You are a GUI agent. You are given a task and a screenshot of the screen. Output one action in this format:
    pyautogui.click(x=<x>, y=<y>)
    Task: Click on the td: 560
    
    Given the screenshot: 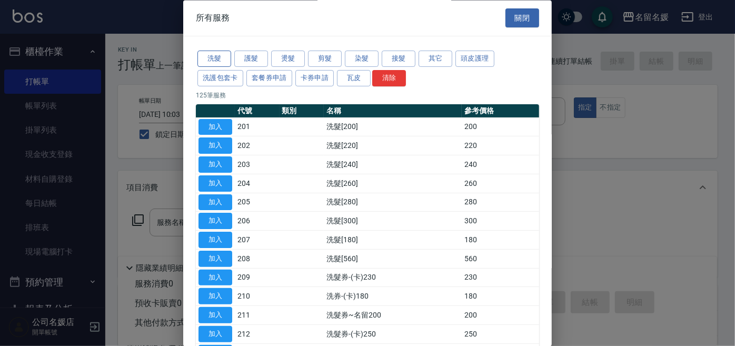 What is the action you would take?
    pyautogui.click(x=500, y=259)
    